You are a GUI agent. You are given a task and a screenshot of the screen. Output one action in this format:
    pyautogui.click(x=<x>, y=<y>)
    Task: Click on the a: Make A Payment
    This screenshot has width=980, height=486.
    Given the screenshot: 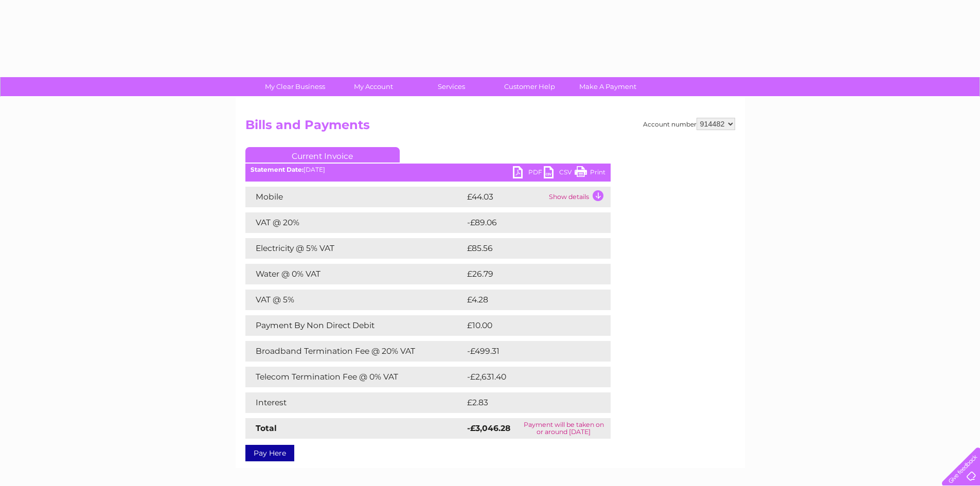 What is the action you would take?
    pyautogui.click(x=607, y=87)
    